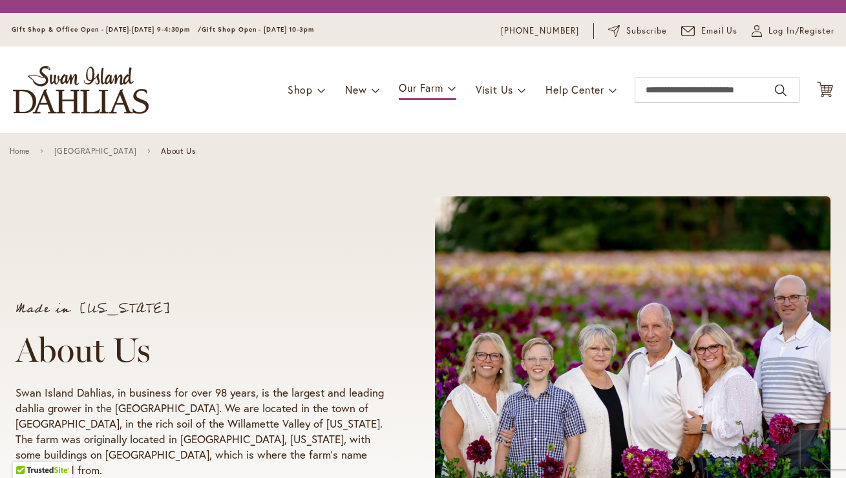 Image resolution: width=846 pixels, height=478 pixels. I want to click on a: store logo, so click(81, 90).